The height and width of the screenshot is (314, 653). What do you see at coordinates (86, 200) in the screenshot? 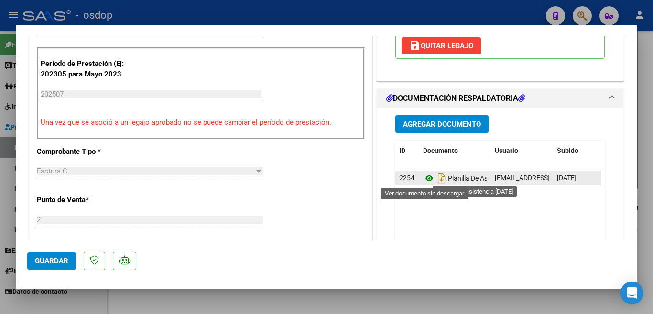
I see `p: Punto de Venta` at bounding box center [86, 200].